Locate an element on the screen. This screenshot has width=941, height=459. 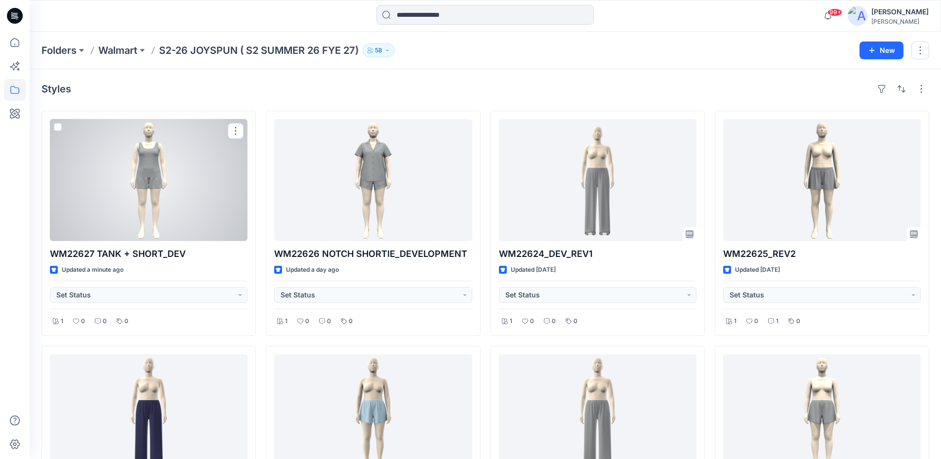
p: WM22624_DEV_REV1 is located at coordinates (598, 254).